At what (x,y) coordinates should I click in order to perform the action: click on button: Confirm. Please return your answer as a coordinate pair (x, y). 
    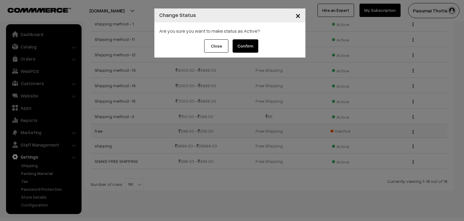
    Looking at the image, I should click on (245, 46).